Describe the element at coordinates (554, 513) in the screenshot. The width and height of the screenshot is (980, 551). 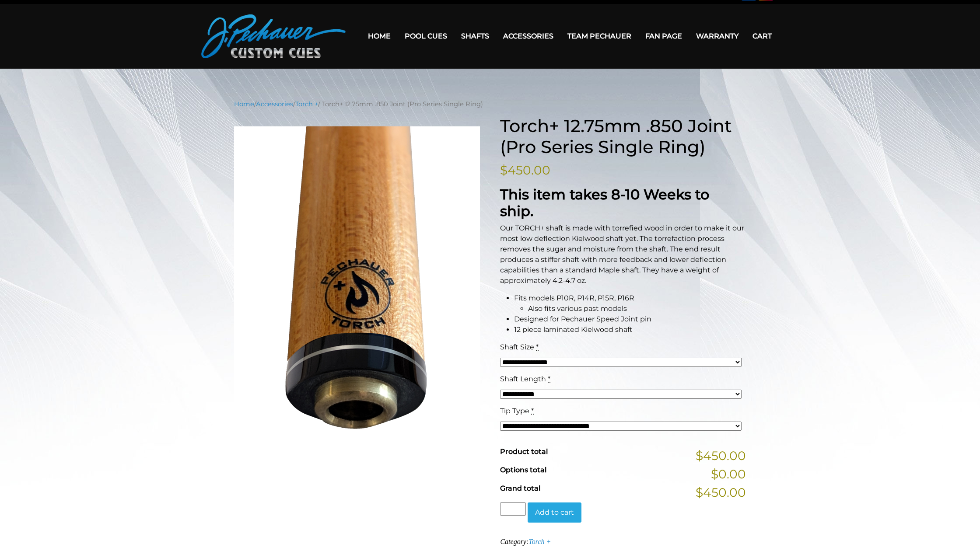
I see `button: Add to cart` at that location.